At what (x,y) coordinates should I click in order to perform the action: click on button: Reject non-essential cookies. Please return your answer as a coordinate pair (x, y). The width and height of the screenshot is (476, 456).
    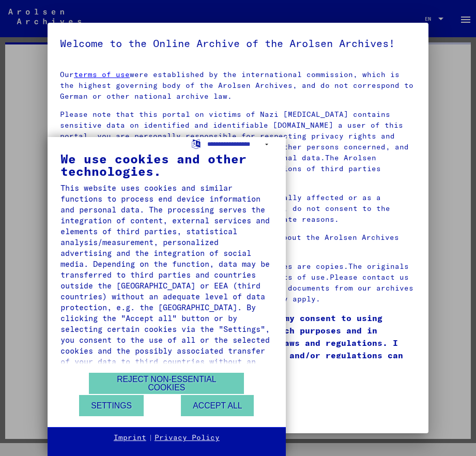
    Looking at the image, I should click on (166, 383).